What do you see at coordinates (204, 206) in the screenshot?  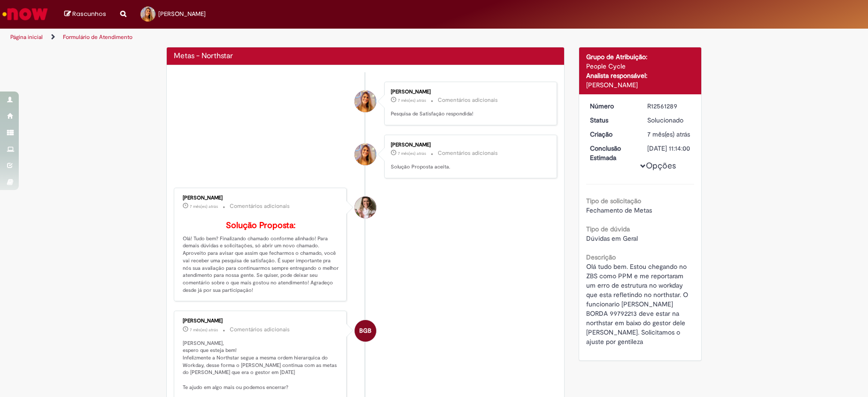 I see `time: 24/01/2025 19:15:59` at bounding box center [204, 206].